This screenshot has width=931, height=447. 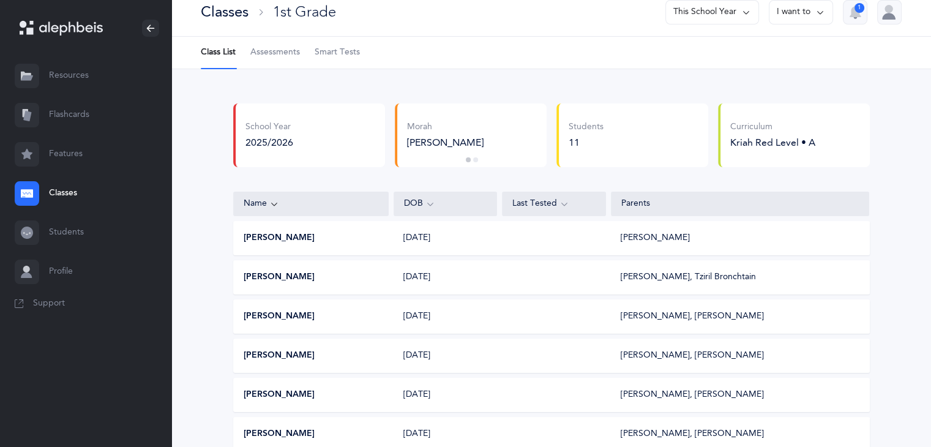 What do you see at coordinates (468, 160) in the screenshot?
I see `button: 1` at bounding box center [468, 160].